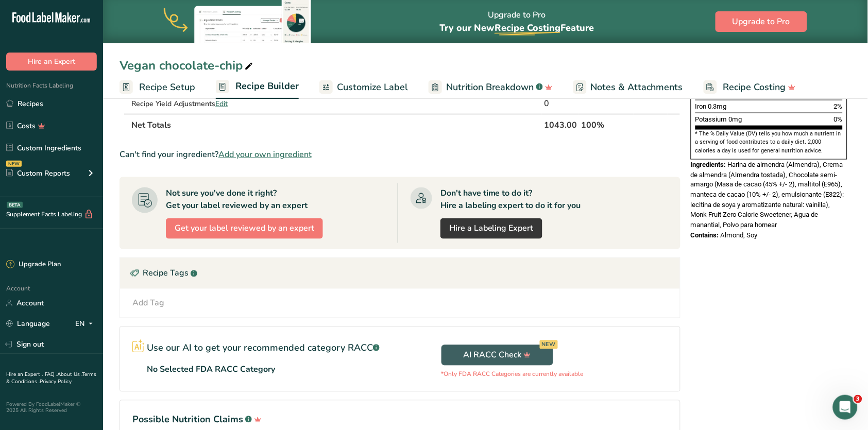  What do you see at coordinates (400, 155) in the screenshot?
I see `div: Can't find your ingredient?` at bounding box center [400, 155].